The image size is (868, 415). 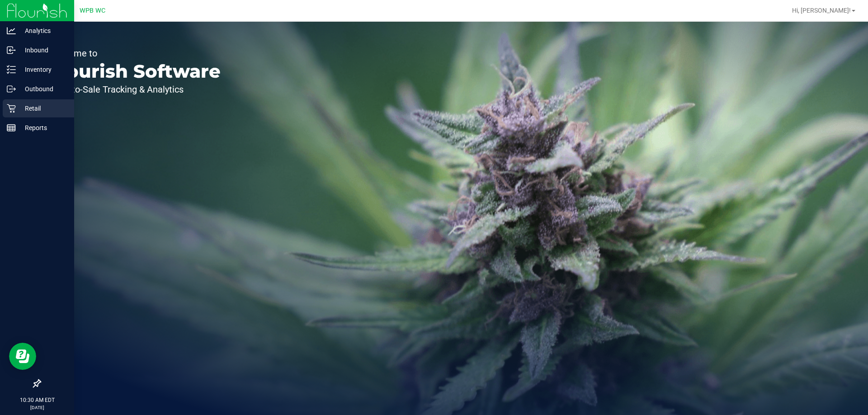 What do you see at coordinates (135, 89) in the screenshot?
I see `p: Seed-to-Sale Tracking & Analytics` at bounding box center [135, 89].